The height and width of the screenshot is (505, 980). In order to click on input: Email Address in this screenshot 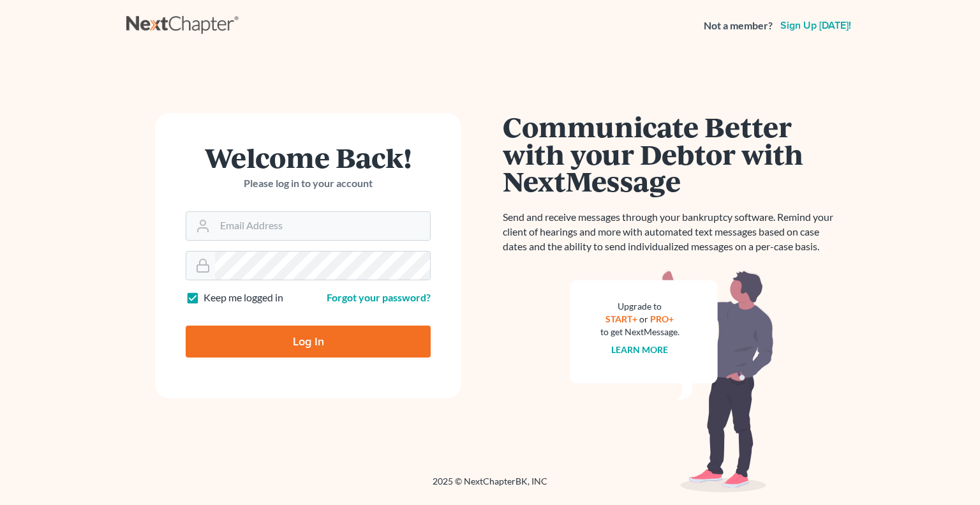, I will do `click(322, 226)`.